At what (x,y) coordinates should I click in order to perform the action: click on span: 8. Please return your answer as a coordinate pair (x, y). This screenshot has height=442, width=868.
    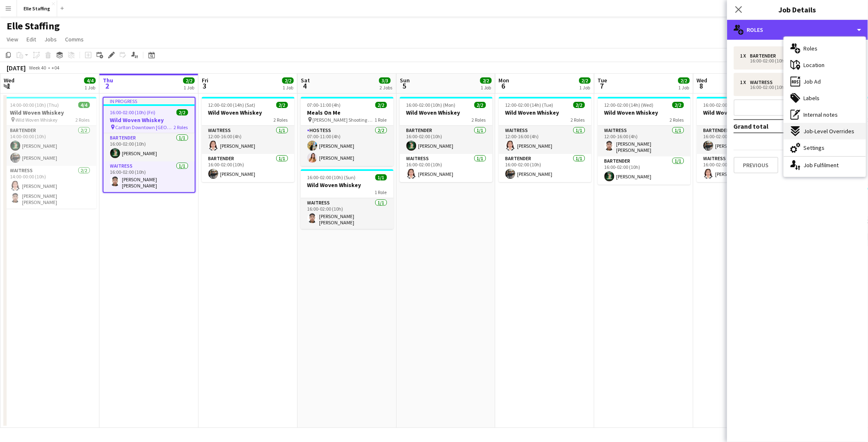
    Looking at the image, I should click on (701, 85).